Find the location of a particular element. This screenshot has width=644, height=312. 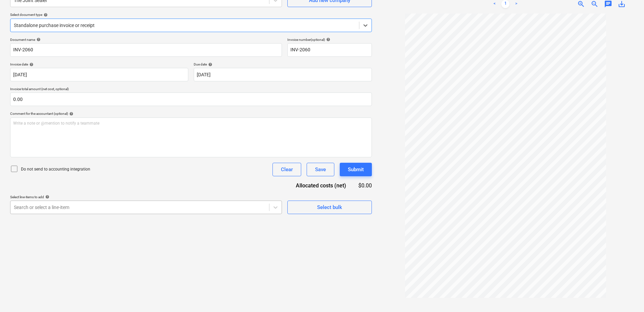

div: Select line-items to add is located at coordinates (146, 197).